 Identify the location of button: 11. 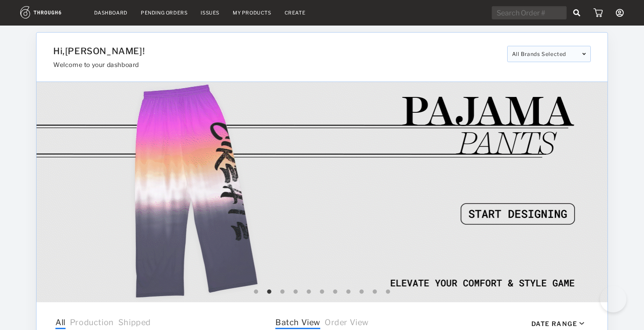
(388, 292).